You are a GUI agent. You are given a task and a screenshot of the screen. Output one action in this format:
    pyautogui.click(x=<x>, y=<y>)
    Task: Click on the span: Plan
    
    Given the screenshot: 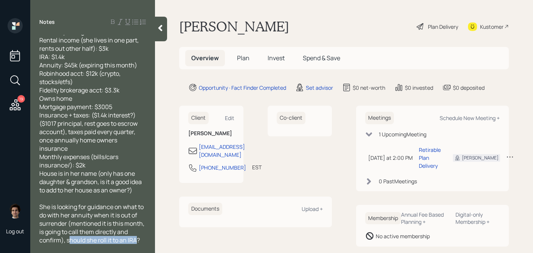 What is the action you would take?
    pyautogui.click(x=243, y=58)
    